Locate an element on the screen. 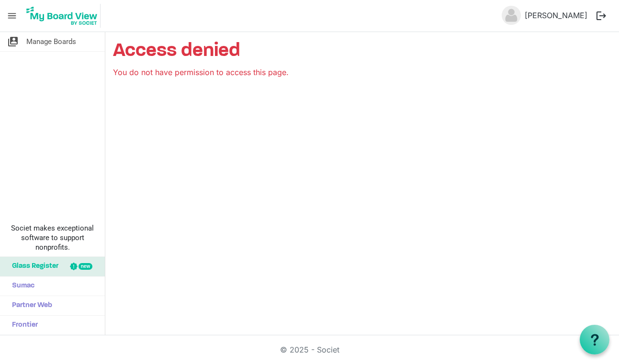 This screenshot has height=364, width=619. button: logout is located at coordinates (601, 16).